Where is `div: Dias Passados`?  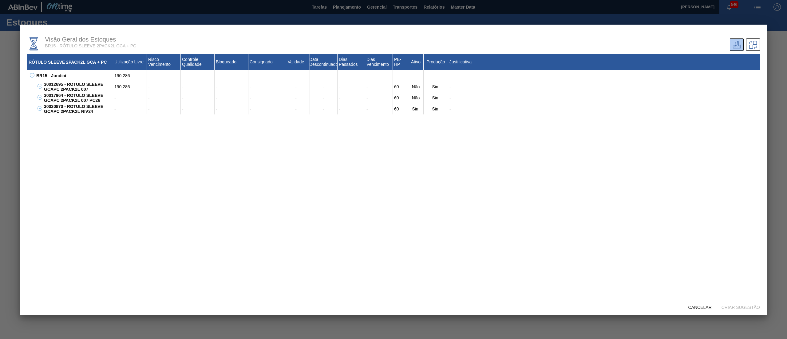
div: Dias Passados is located at coordinates (351, 62).